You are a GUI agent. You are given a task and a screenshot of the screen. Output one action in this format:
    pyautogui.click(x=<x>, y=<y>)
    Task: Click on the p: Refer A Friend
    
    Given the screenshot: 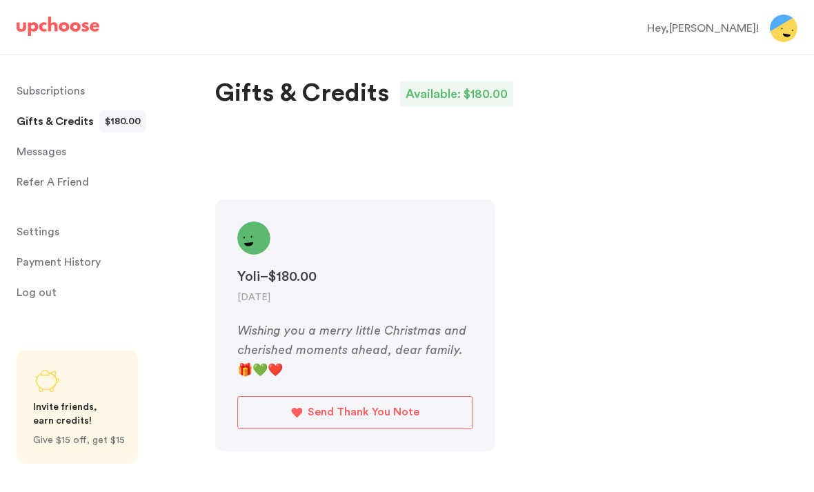 What is the action you would take?
    pyautogui.click(x=52, y=182)
    